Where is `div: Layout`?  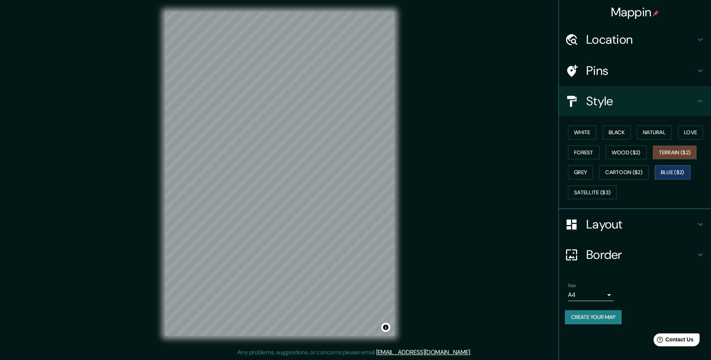
div: Layout is located at coordinates (635, 224).